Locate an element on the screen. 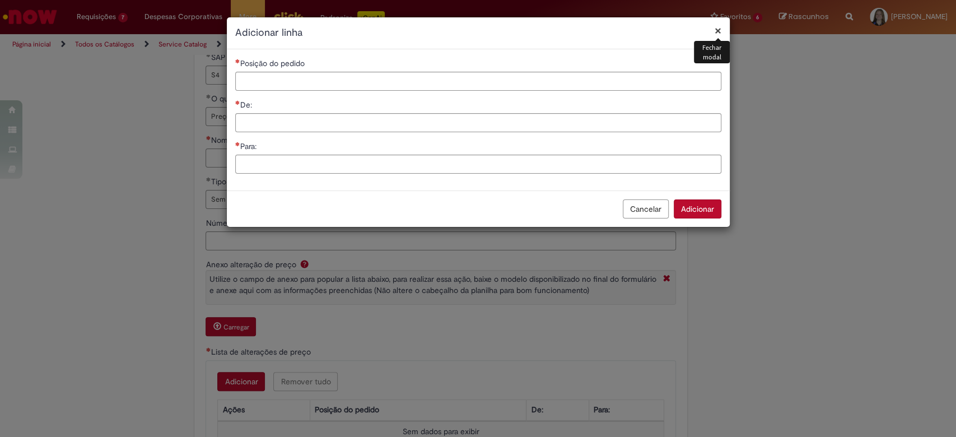 The height and width of the screenshot is (437, 956). span: Para: is located at coordinates (249, 146).